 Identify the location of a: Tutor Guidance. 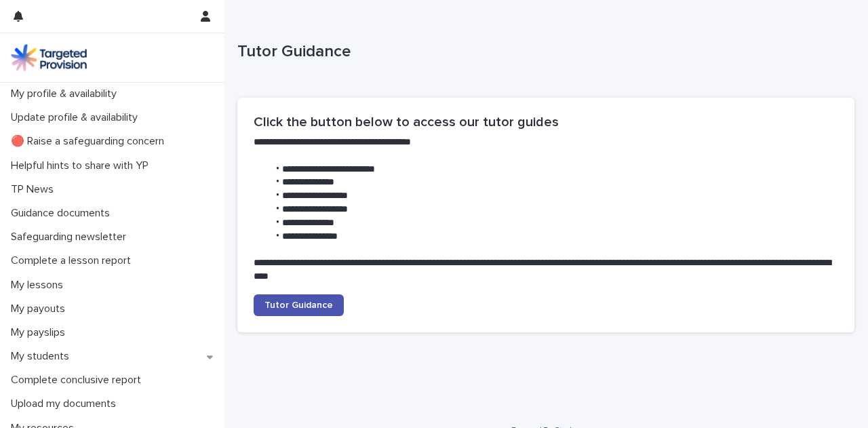
(299, 306).